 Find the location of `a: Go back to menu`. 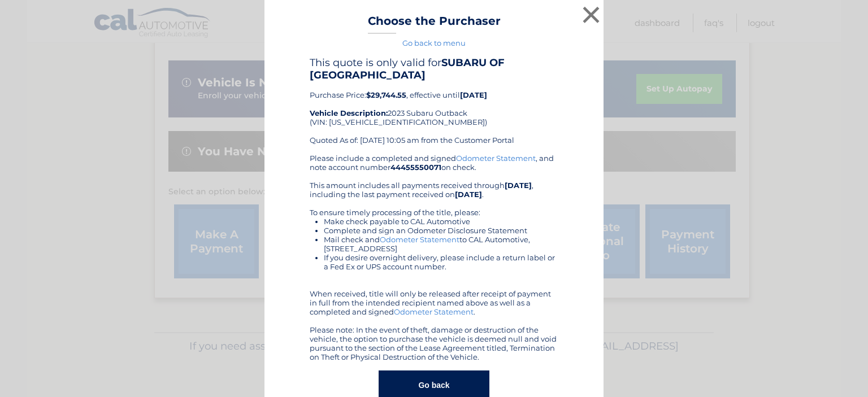

a: Go back to menu is located at coordinates (434, 43).